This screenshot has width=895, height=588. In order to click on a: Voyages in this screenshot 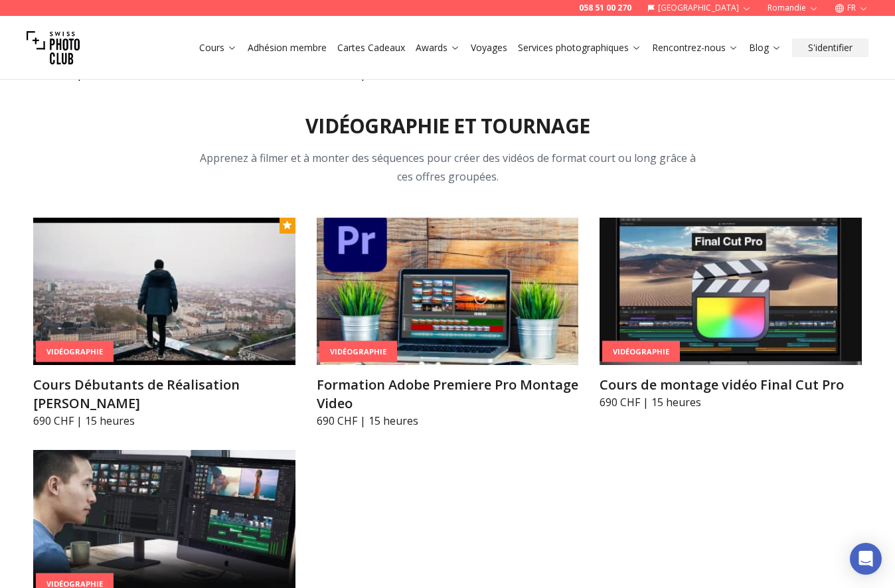, I will do `click(488, 48)`.